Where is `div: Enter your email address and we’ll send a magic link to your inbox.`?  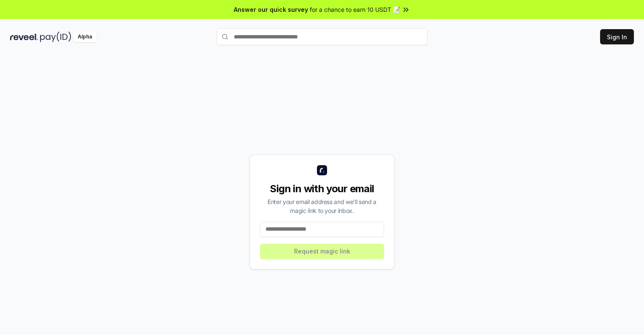 div: Enter your email address and we’ll send a magic link to your inbox. is located at coordinates (322, 206).